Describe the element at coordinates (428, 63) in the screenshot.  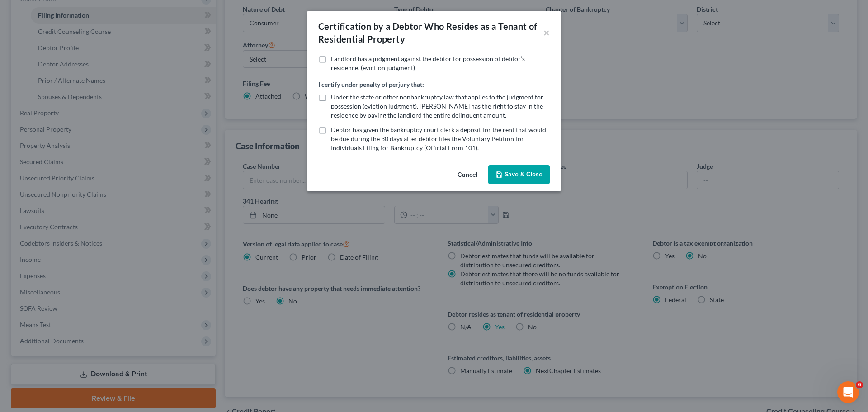
I see `span: Landlord has a judgment against the debtor for possession of debtor’s residence. (eviction judgment)` at that location.